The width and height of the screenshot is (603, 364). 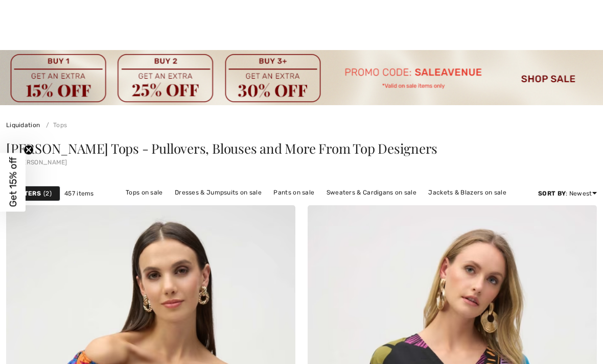 What do you see at coordinates (372, 193) in the screenshot?
I see `a: Sweaters & Cardigans on sale` at bounding box center [372, 193].